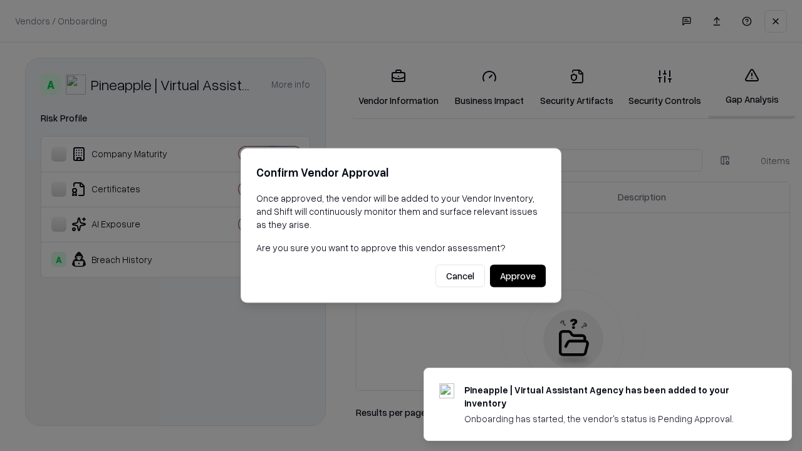 The image size is (802, 451). What do you see at coordinates (613, 397) in the screenshot?
I see `div: Pineapple | Virtual Assistant Agency has been added to your inventory` at bounding box center [613, 397].